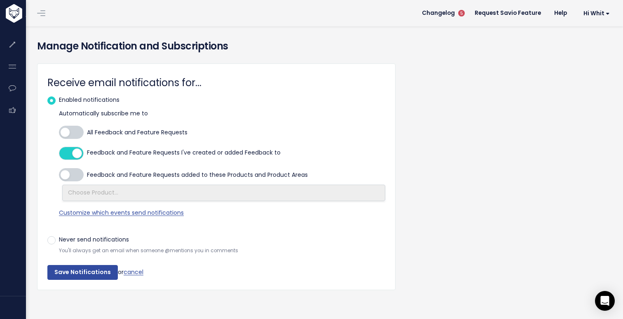 The height and width of the screenshot is (319, 623). I want to click on label: Never send notifications, so click(94, 240).